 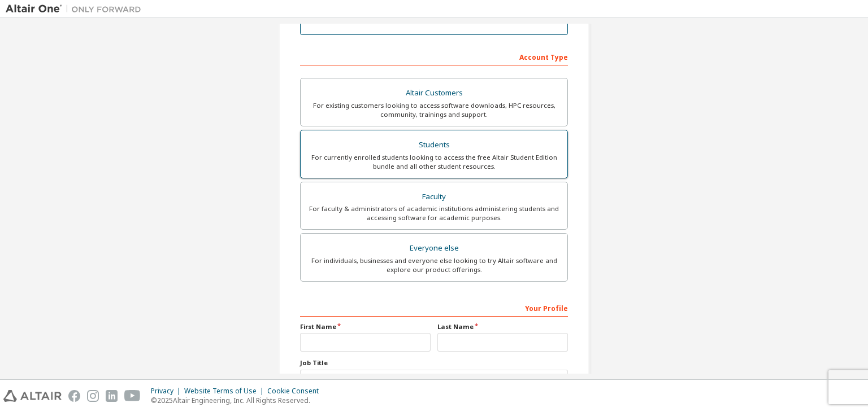 What do you see at coordinates (365, 327) in the screenshot?
I see `label: First Name` at bounding box center [365, 327].